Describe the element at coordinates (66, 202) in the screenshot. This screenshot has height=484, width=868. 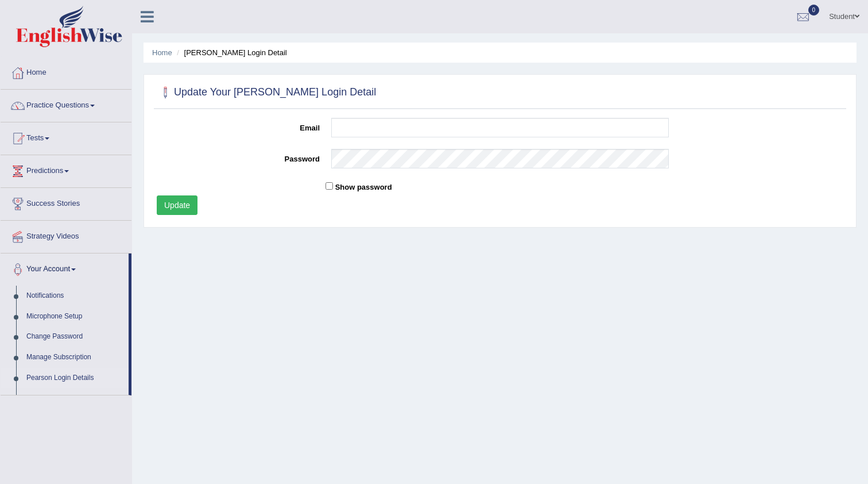
I see `a: Success Stories` at that location.